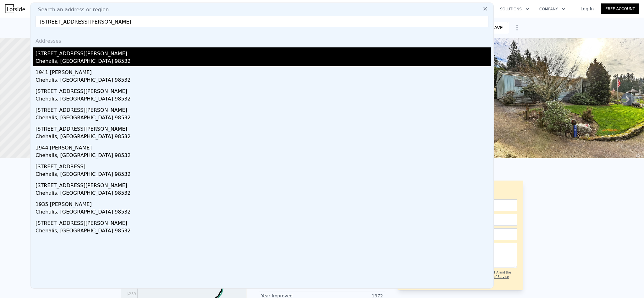 The image size is (644, 298). Describe the element at coordinates (71, 10) in the screenshot. I see `span: Search an address or region` at that location.